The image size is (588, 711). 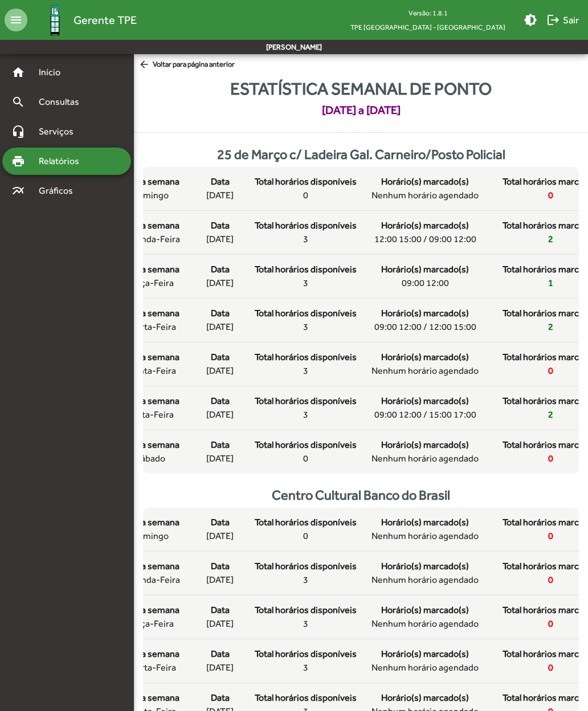 I want to click on a: Gerente TPE, so click(x=82, y=20).